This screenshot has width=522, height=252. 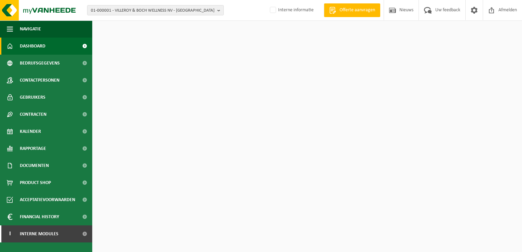 What do you see at coordinates (30, 132) in the screenshot?
I see `span: Kalender` at bounding box center [30, 132].